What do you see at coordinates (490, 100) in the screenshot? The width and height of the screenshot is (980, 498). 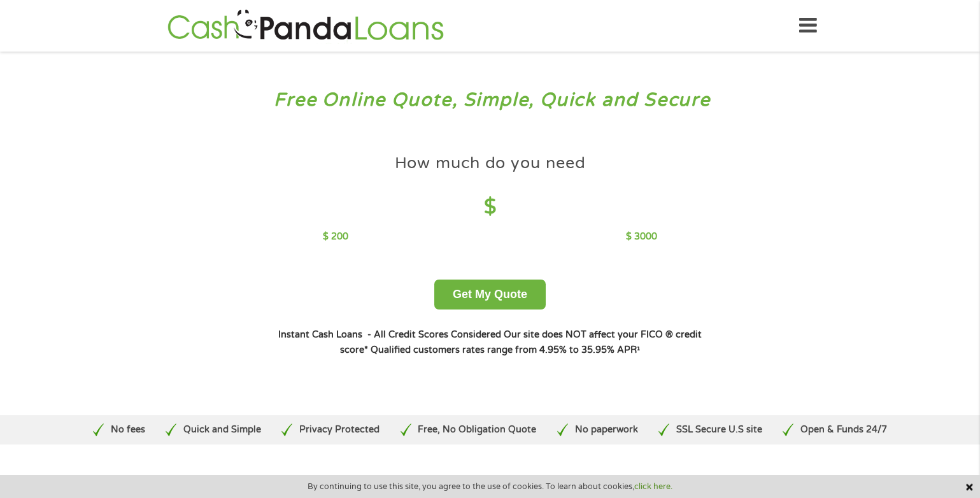 I see `h3: Free Online Quote, Simple, Quick and Secure` at bounding box center [490, 100].